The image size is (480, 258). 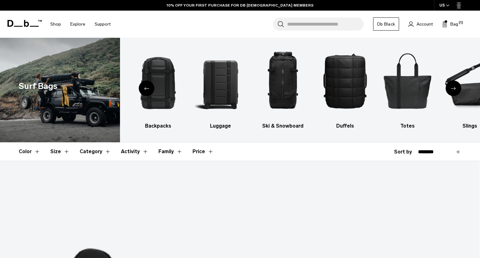 What do you see at coordinates (407, 86) in the screenshot?
I see `li: 6 / 9` at bounding box center [407, 86].